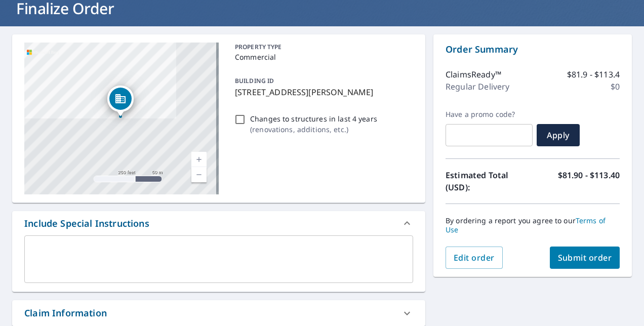 This screenshot has width=644, height=326. I want to click on p: Estimated Total (USD):, so click(489, 181).